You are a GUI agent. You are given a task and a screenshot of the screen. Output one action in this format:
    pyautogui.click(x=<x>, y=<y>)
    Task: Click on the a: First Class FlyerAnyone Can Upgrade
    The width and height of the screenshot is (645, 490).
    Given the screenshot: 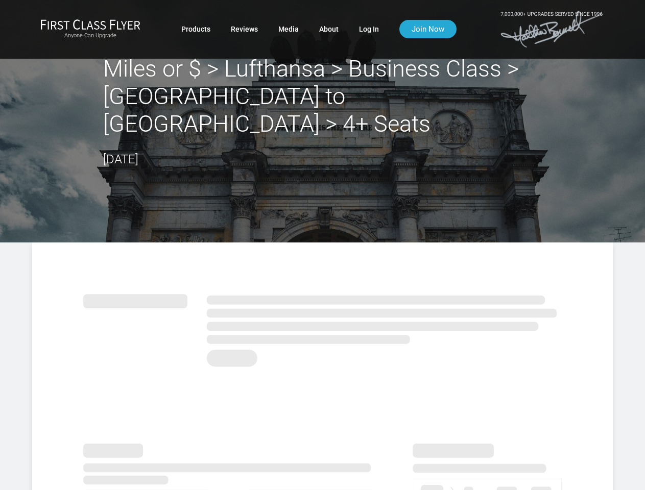 What is the action you would take?
    pyautogui.click(x=90, y=29)
    